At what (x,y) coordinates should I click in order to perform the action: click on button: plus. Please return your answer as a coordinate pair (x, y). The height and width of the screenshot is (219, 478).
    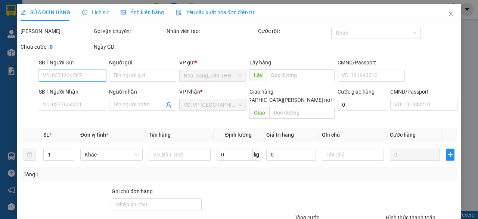
    Looking at the image, I should click on (450, 154).